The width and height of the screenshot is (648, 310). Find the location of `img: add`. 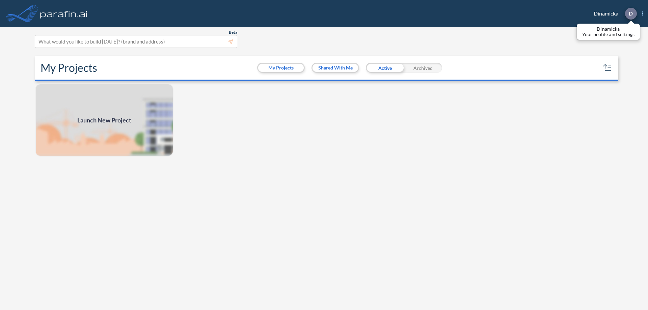

img: add is located at coordinates (104, 120).